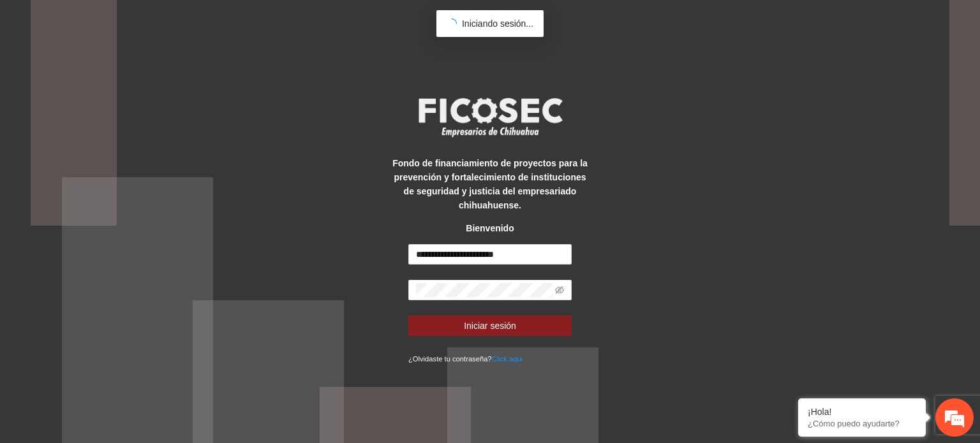  What do you see at coordinates (465, 359) in the screenshot?
I see `small: ¿Olvidaste tu contraseña?` at bounding box center [465, 359].